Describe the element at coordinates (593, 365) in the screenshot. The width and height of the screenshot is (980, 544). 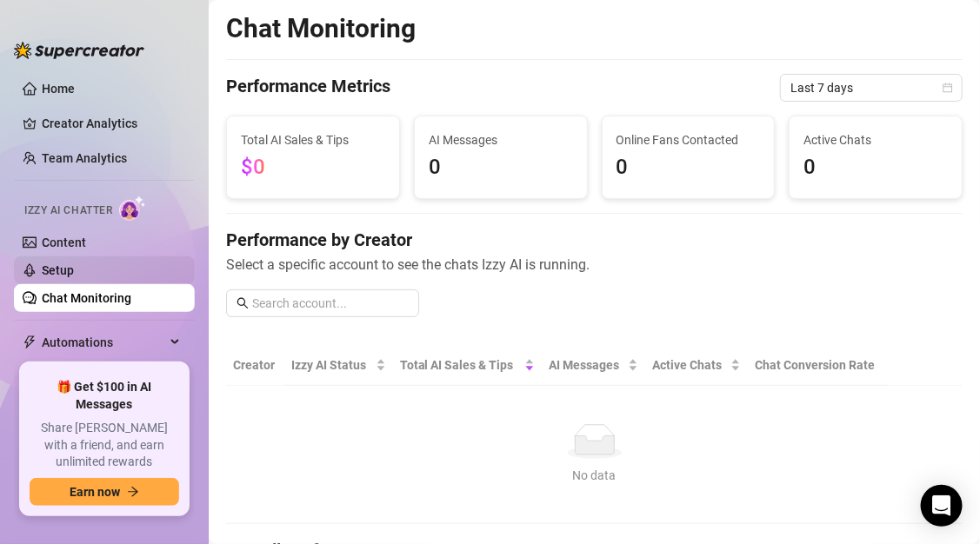
I see `th: AI Messages` at that location.